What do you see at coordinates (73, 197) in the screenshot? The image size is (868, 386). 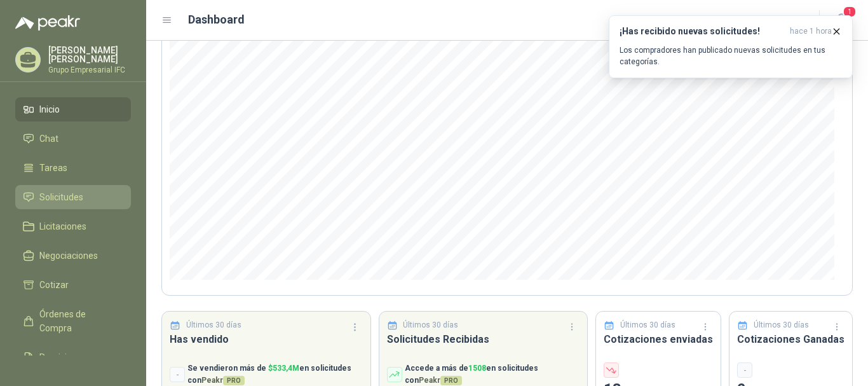 I see `a: Solicitudes` at bounding box center [73, 197].